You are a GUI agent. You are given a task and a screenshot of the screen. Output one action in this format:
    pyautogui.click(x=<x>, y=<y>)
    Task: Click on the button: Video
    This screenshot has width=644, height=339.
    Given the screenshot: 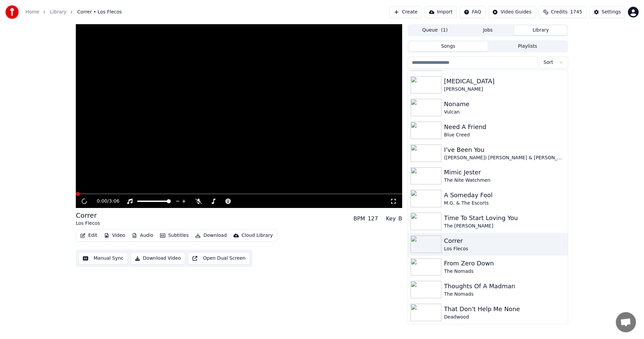 What is the action you would take?
    pyautogui.click(x=114, y=235)
    